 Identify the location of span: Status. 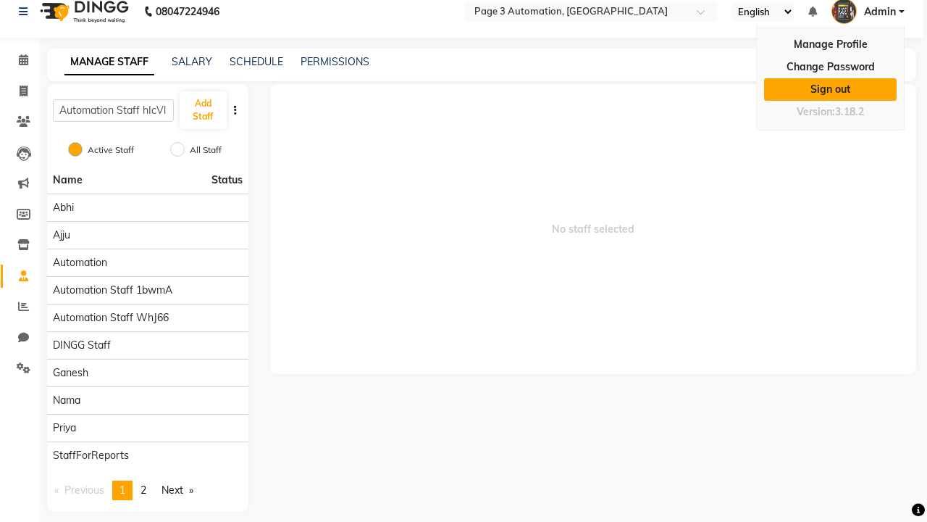
(227, 180).